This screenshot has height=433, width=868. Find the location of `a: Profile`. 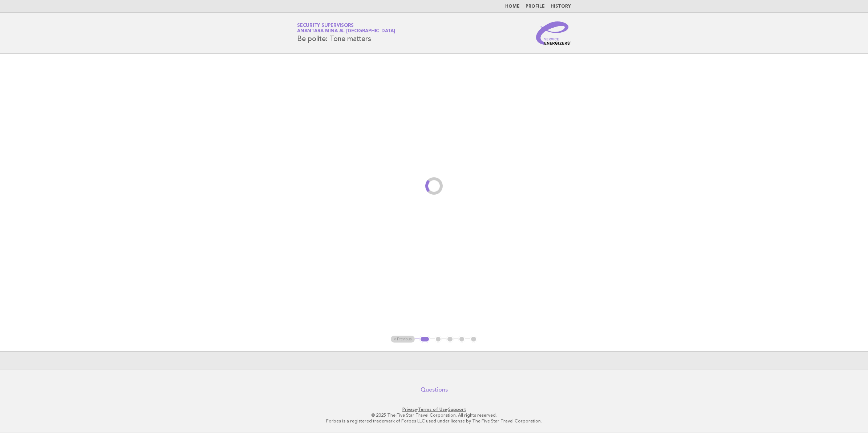

a: Profile is located at coordinates (535, 7).